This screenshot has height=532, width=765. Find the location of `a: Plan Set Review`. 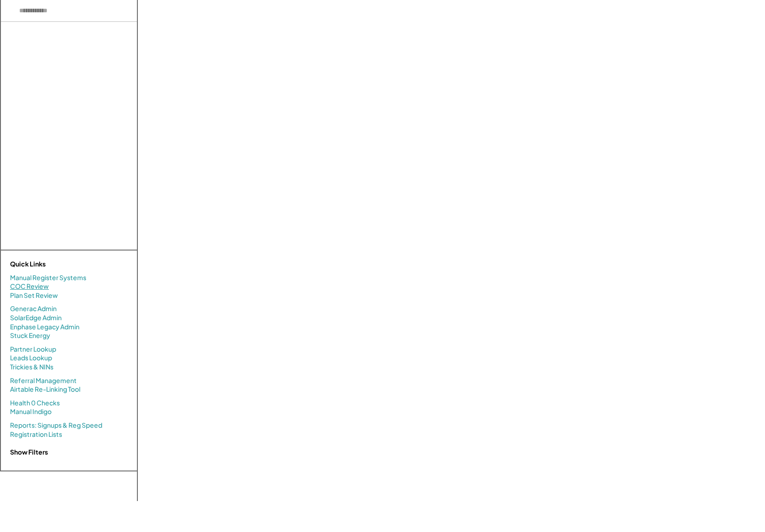

a: Plan Set Review is located at coordinates (34, 296).